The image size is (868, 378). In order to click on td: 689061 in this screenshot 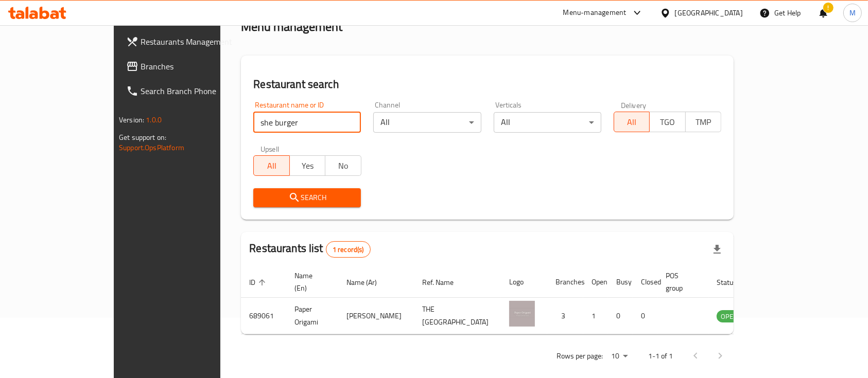, I will do `click(264, 316)`.